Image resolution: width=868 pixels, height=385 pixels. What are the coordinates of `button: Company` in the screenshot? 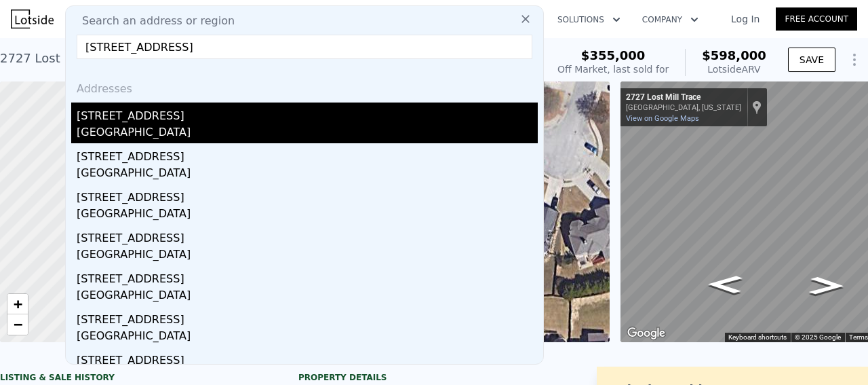 It's located at (670, 20).